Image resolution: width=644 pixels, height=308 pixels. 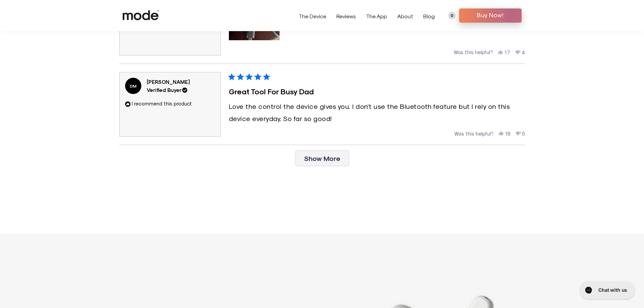 What do you see at coordinates (490, 15) in the screenshot?
I see `a: Buy Now!` at bounding box center [490, 15].